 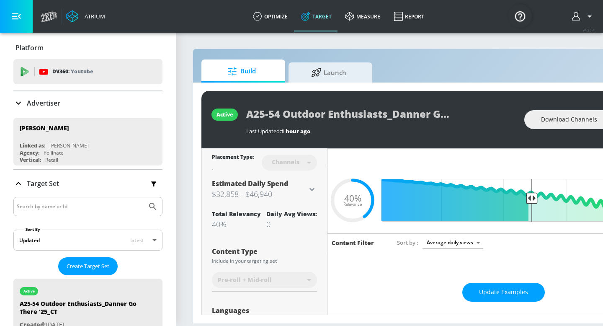 What do you see at coordinates (88, 103) in the screenshot?
I see `div: Advertiser` at bounding box center [88, 103].